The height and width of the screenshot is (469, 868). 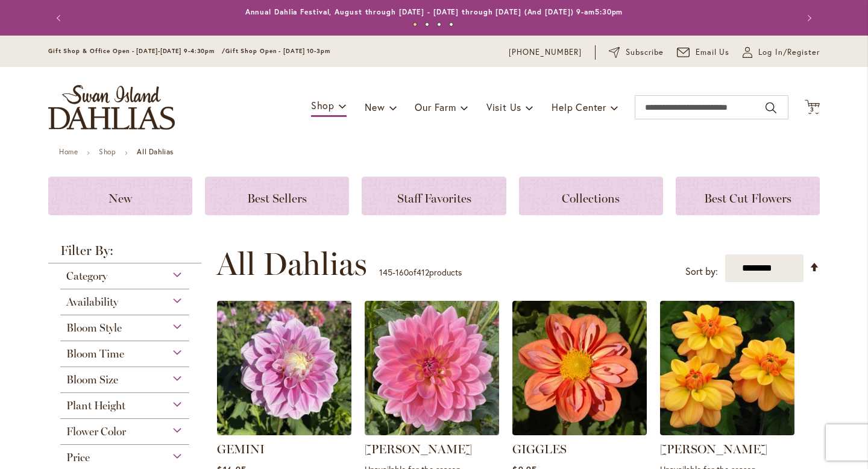 I want to click on span: All Dahlias, so click(x=292, y=264).